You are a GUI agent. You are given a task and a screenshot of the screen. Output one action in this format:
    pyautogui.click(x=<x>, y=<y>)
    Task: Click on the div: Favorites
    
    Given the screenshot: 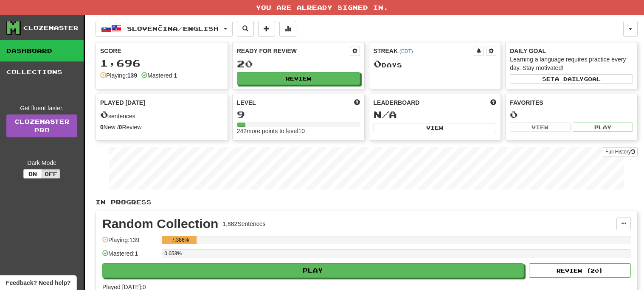 What is the action you would take?
    pyautogui.click(x=571, y=103)
    